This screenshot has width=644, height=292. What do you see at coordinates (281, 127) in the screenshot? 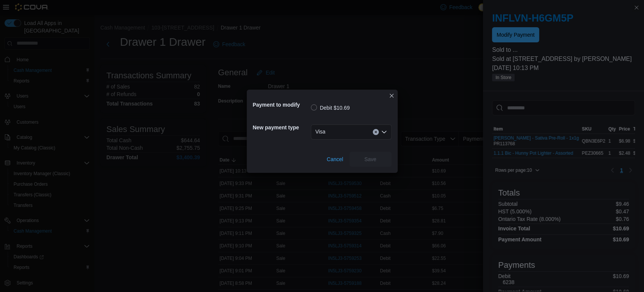
I see `h5: New payment type` at bounding box center [281, 127].